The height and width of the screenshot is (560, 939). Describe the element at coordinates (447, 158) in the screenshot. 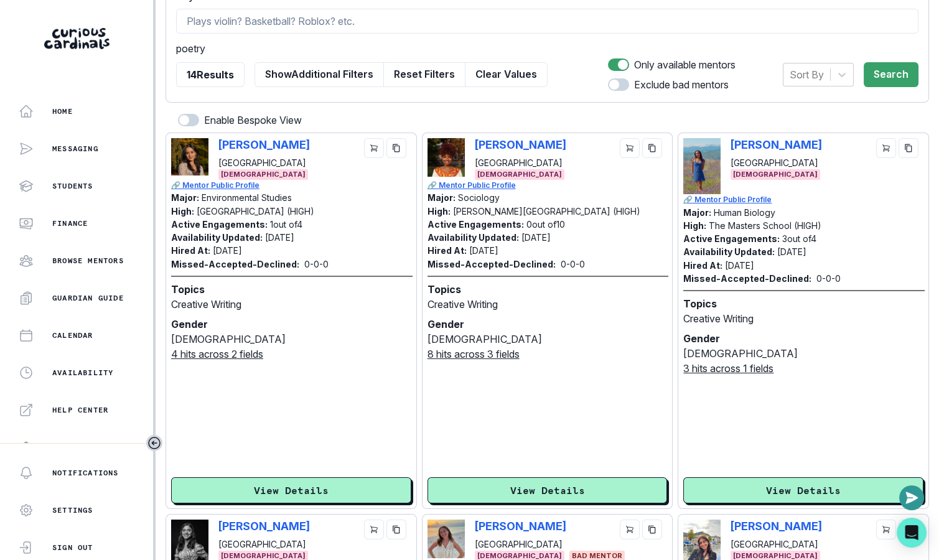

I see `img: Picture of Eden Getahun` at that location.